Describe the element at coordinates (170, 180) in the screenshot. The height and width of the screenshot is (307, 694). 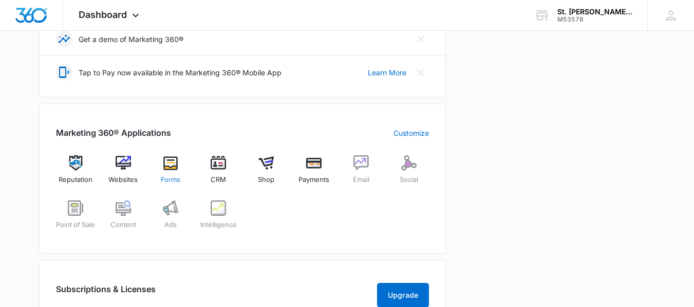
I see `span: Forms` at that location.